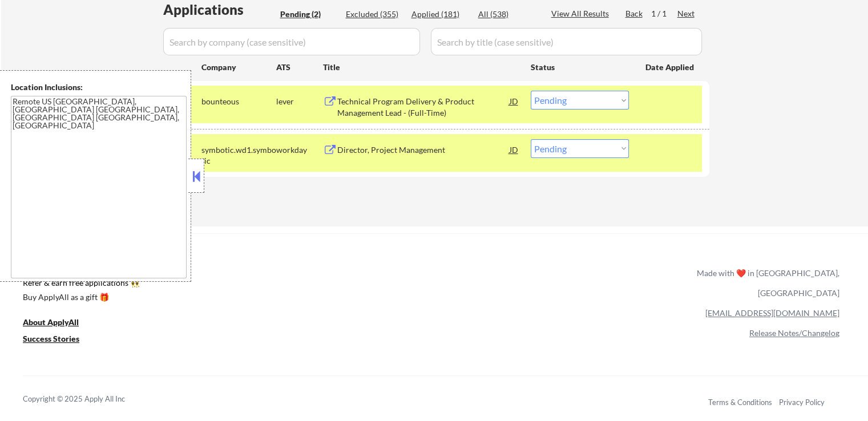  I want to click on a: Release Notes/Changelog, so click(795, 333).